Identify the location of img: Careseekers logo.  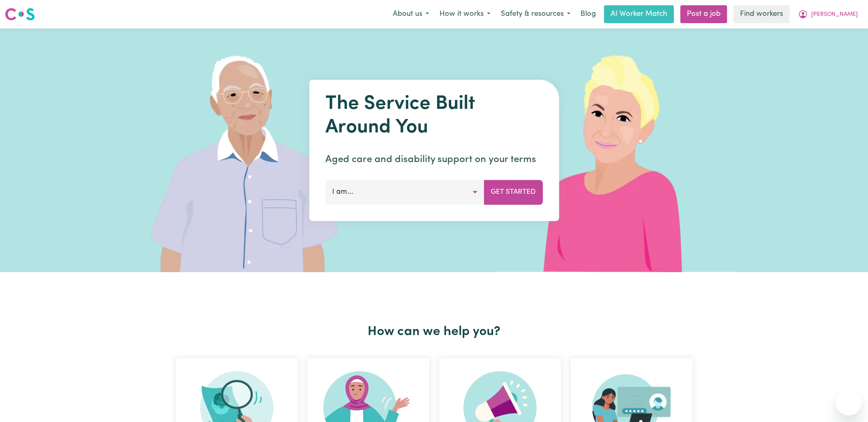
(20, 14).